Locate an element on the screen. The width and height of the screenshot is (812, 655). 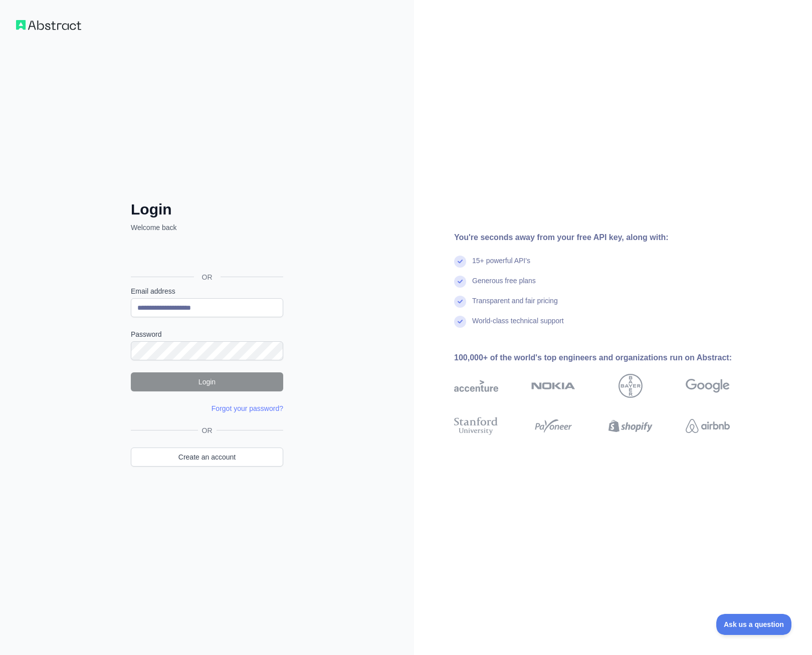
div: Transparent and fair pricing is located at coordinates (515, 305).